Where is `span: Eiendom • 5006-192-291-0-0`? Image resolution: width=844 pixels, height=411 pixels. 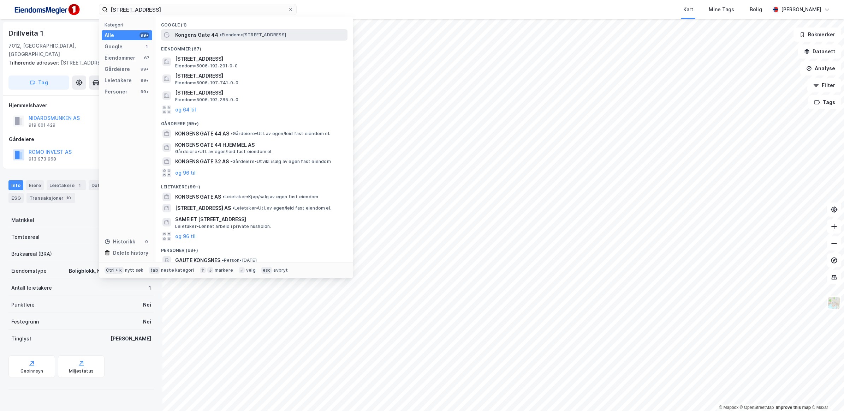
span: Eiendom • 5006-192-291-0-0 is located at coordinates (206, 66).